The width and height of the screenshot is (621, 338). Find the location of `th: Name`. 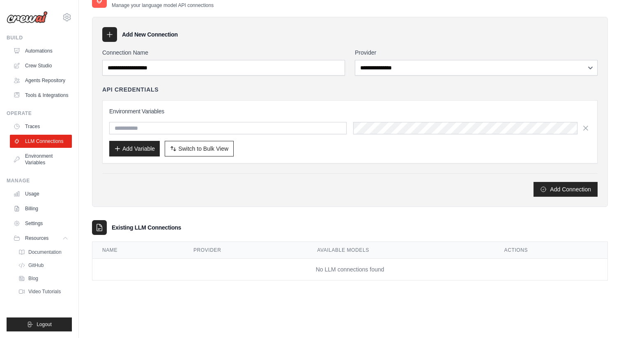

th: Name is located at coordinates (138, 250).